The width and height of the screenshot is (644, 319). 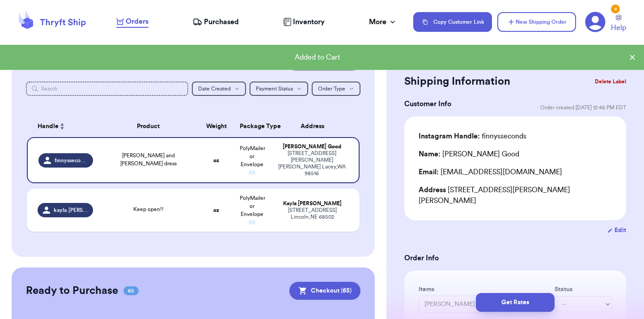 What do you see at coordinates (336, 89) in the screenshot?
I see `button: Order Type` at bounding box center [336, 89].